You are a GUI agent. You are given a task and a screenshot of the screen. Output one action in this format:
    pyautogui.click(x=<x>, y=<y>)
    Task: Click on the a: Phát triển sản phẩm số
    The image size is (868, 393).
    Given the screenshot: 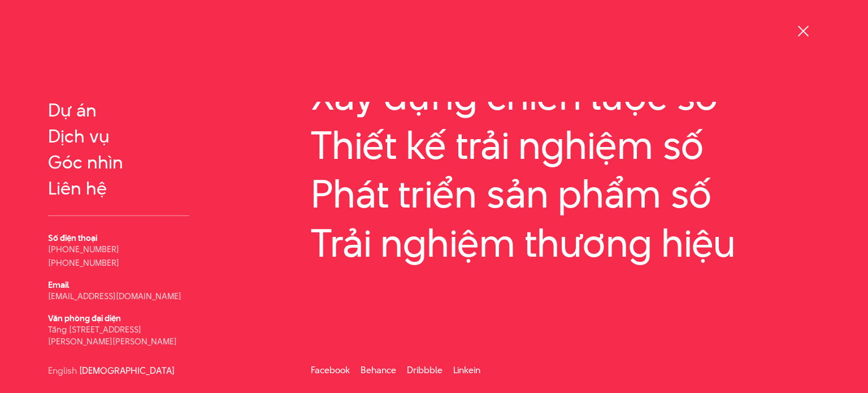 What is the action you would take?
    pyautogui.click(x=565, y=194)
    